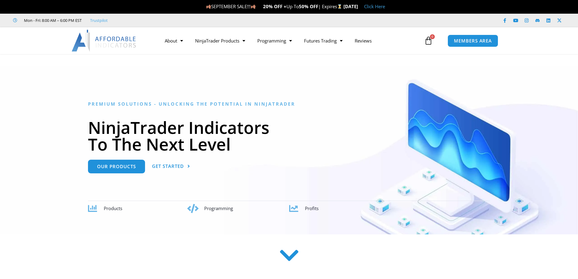  What do you see at coordinates (168, 166) in the screenshot?
I see `span: Get Started` at bounding box center [168, 166].